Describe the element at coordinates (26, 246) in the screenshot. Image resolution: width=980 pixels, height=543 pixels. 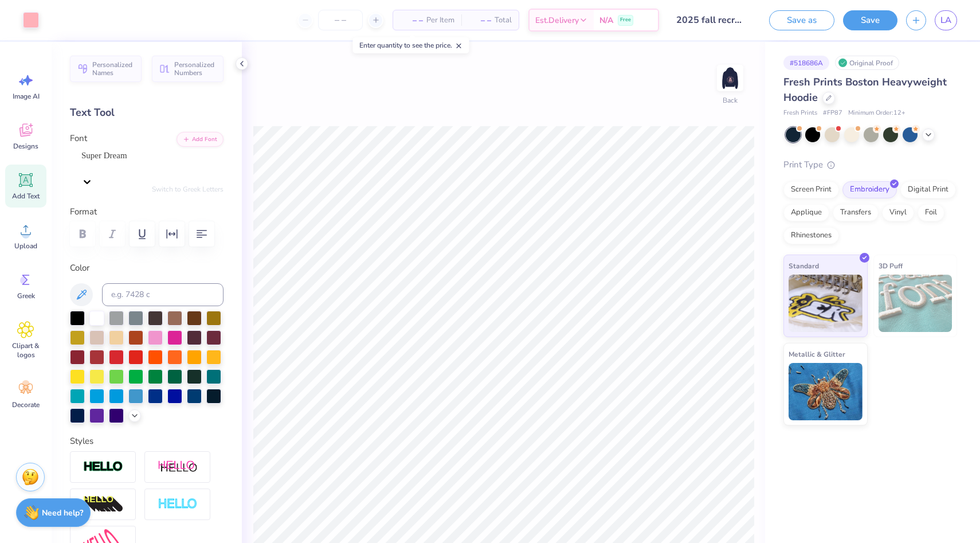
I see `span: Upload` at that location.